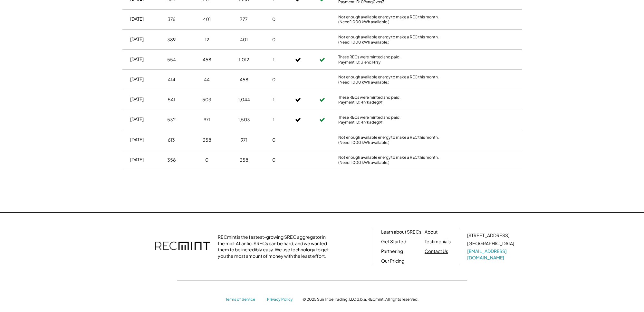 This screenshot has height=312, width=644. Describe the element at coordinates (207, 100) in the screenshot. I see `div: 503` at that location.